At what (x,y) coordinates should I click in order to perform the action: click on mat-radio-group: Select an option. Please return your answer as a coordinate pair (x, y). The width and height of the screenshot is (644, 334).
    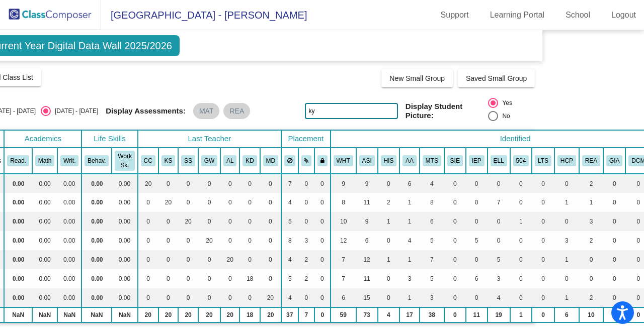
    Looking at the image, I should click on (511, 111).